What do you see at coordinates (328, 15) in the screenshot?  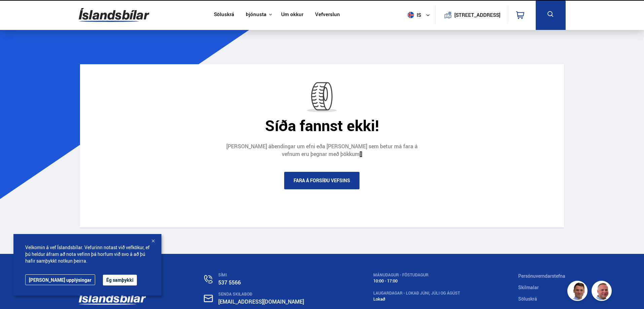 I see `a: Vefverslun` at bounding box center [328, 15].